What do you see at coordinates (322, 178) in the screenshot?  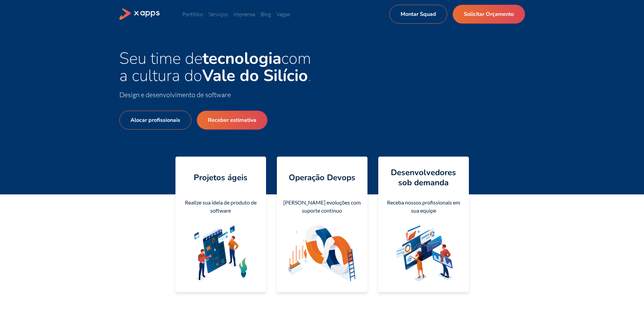 I see `h4: Operação Devops` at bounding box center [322, 178].